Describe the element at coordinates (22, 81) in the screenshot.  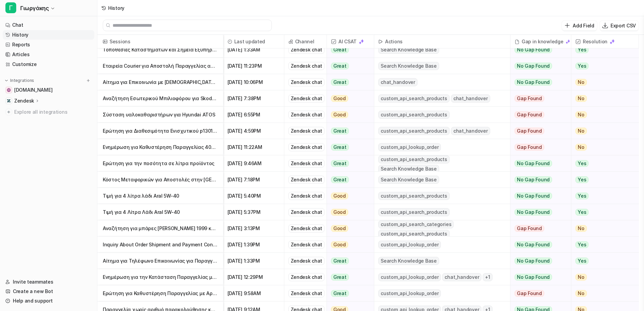
I see `p: Integrations` at that location.